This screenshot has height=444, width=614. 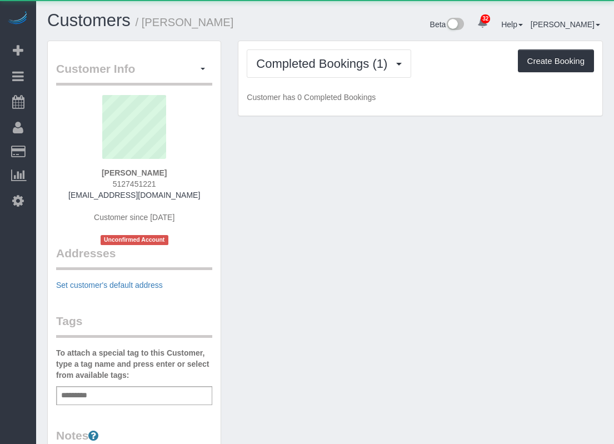 What do you see at coordinates (134, 73) in the screenshot?
I see `legend: Customer Info` at bounding box center [134, 73].